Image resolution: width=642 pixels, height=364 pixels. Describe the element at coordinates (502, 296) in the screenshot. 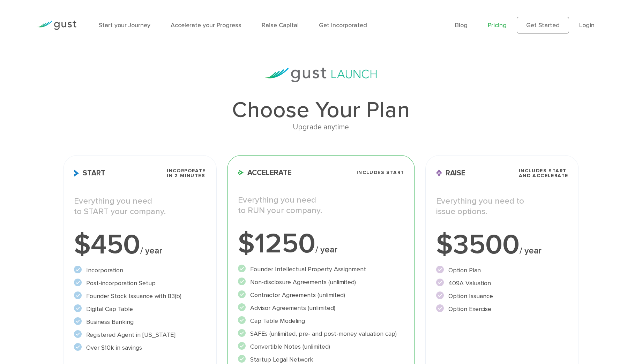

I see `li: Option Issuance` at that location.